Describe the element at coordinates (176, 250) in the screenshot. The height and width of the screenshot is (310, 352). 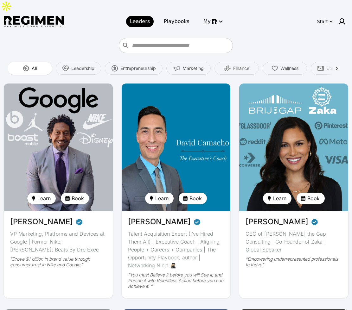
I see `div: Talent Acquisition Expert (I’ve Hired Them All) | Executive Coach | Aligning People + Careers + C...` at that location.